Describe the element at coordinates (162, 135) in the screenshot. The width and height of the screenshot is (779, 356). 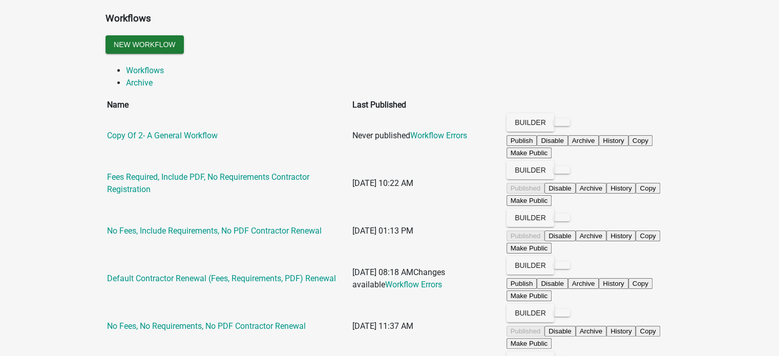
I see `a: Copy Of 2- A General Workflow` at that location.